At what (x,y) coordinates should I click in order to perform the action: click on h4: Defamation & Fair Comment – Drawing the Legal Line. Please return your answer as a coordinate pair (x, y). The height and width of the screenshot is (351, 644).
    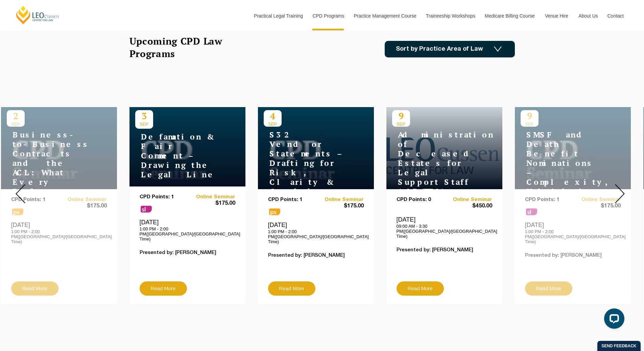
    Looking at the image, I should click on (178, 156).